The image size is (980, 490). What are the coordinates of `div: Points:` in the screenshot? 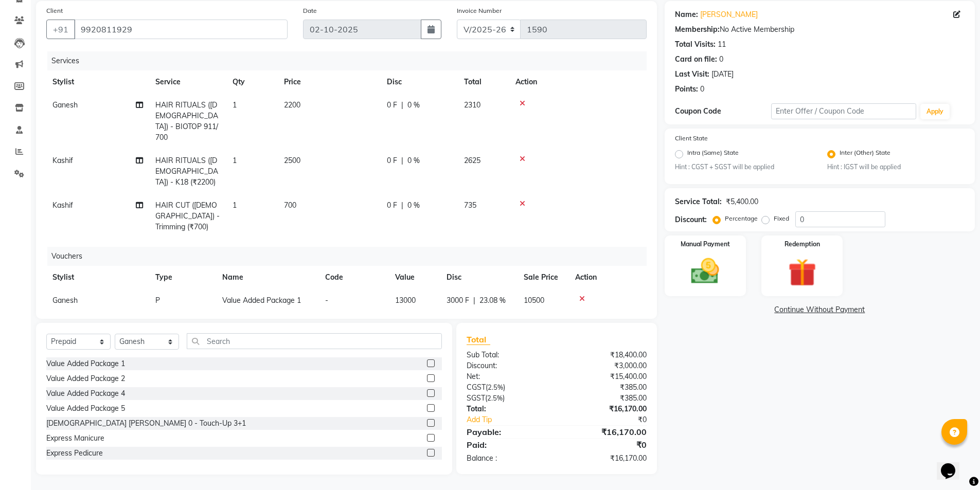 It's located at (687, 89).